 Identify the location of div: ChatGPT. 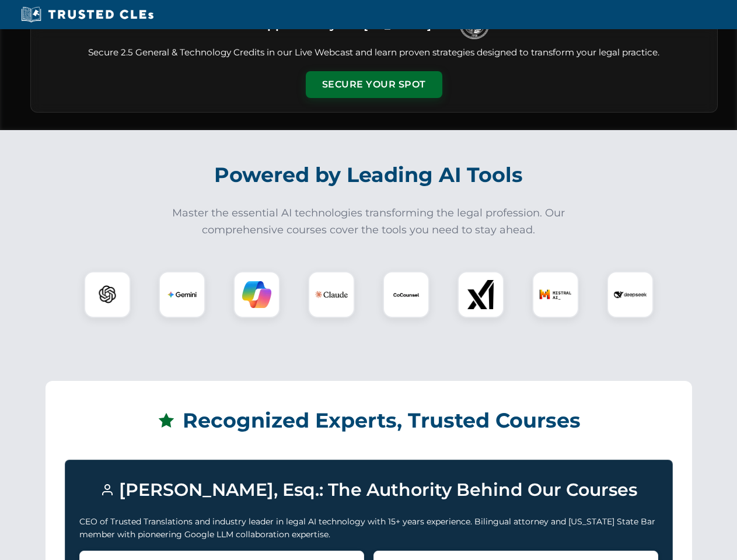
(107, 294).